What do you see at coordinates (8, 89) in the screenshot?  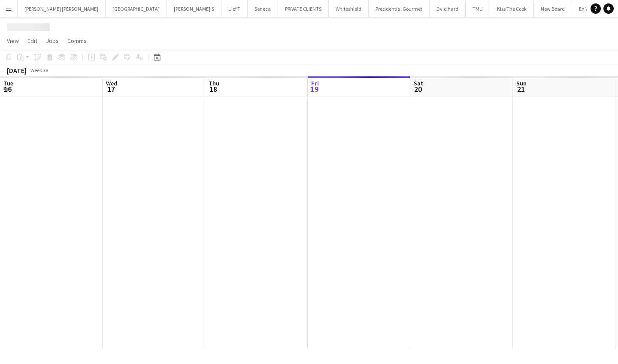 I see `span: 16` at bounding box center [8, 89].